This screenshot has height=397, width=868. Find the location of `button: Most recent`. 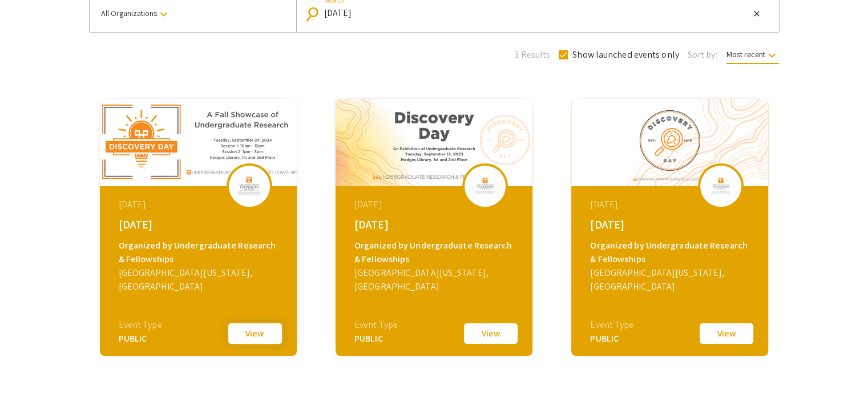

button: Most recent is located at coordinates (753, 54).